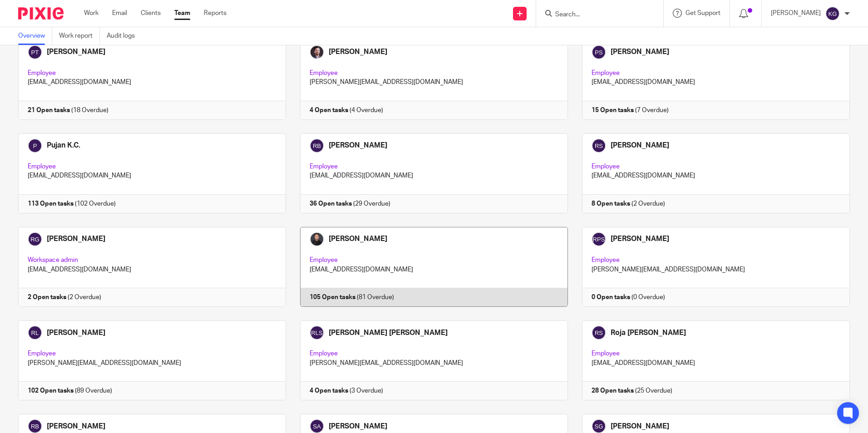 The width and height of the screenshot is (868, 433). Describe the element at coordinates (182, 13) in the screenshot. I see `a: Team` at that location.